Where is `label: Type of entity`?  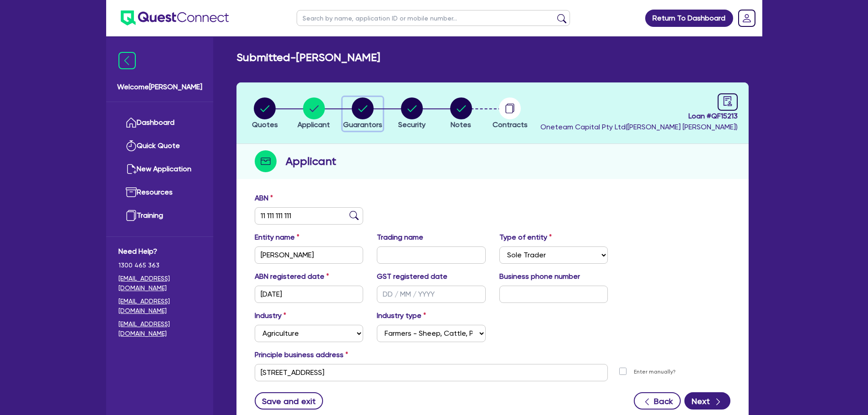
label: Type of entity is located at coordinates (526, 237).